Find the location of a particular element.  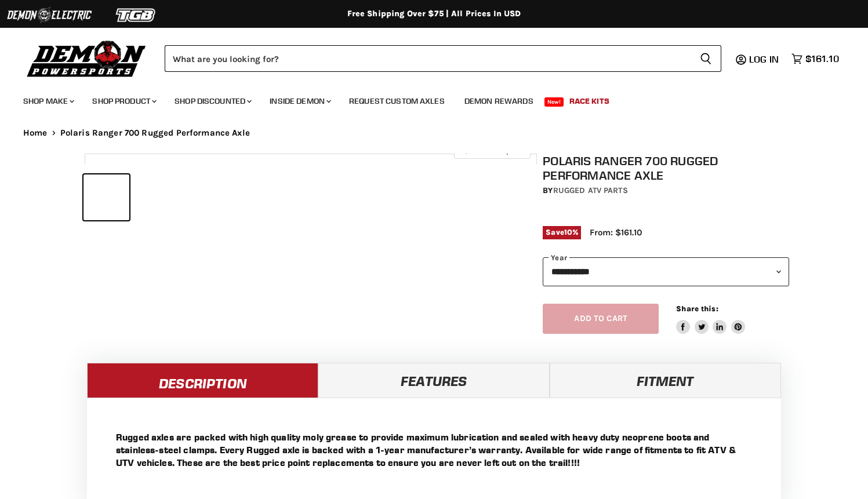

form: Product is located at coordinates (443, 59).